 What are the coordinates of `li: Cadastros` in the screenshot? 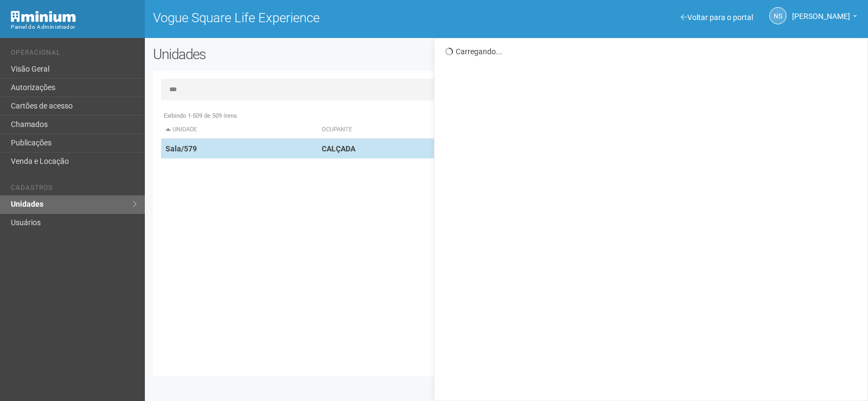 It's located at (74, 190).